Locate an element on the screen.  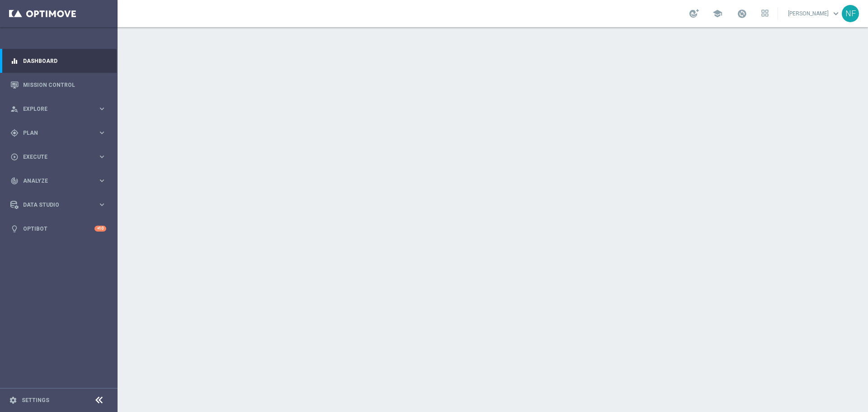
button: track_changes Analyze keyboard_arrow_right is located at coordinates (59, 181).